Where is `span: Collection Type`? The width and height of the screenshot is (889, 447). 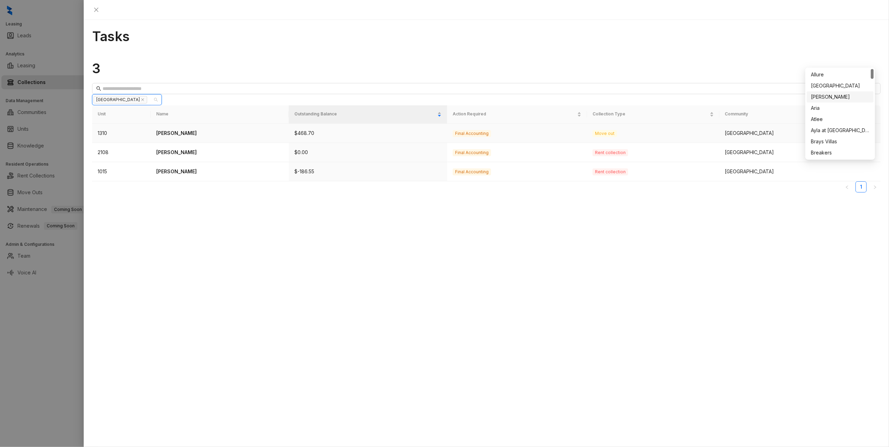
span: Collection Type is located at coordinates (651, 114).